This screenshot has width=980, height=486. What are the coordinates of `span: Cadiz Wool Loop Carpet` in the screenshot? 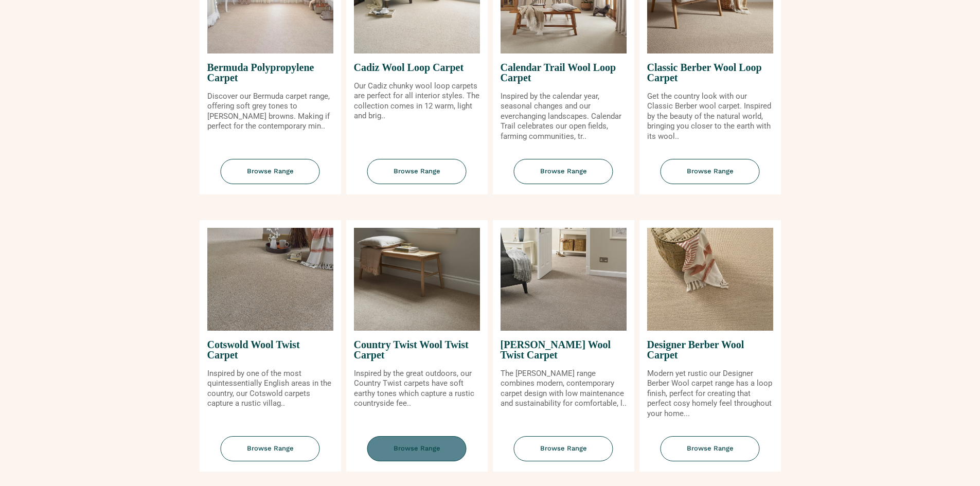 It's located at (417, 67).